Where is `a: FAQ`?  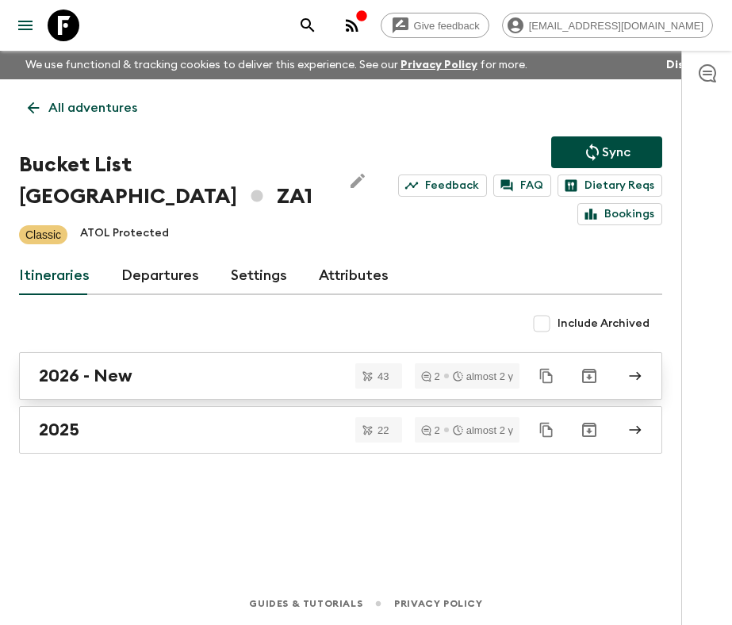 a: FAQ is located at coordinates (522, 186).